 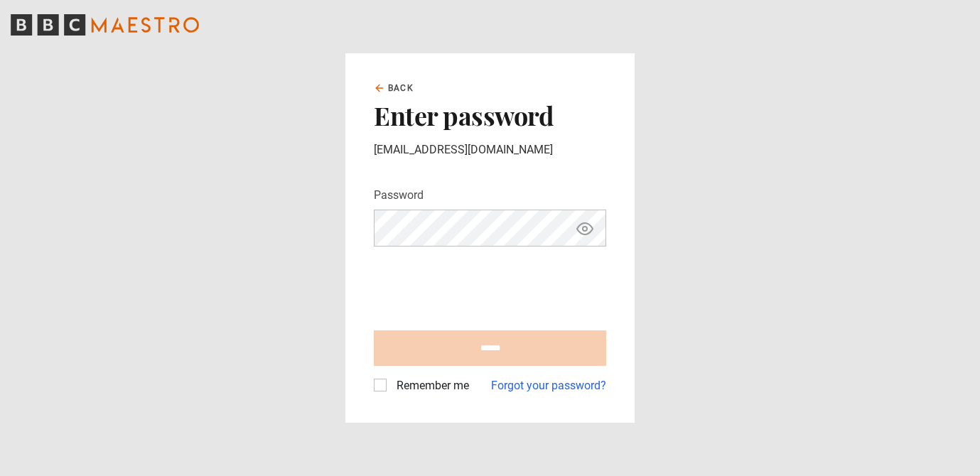 I want to click on a: Forgot your password?, so click(x=549, y=386).